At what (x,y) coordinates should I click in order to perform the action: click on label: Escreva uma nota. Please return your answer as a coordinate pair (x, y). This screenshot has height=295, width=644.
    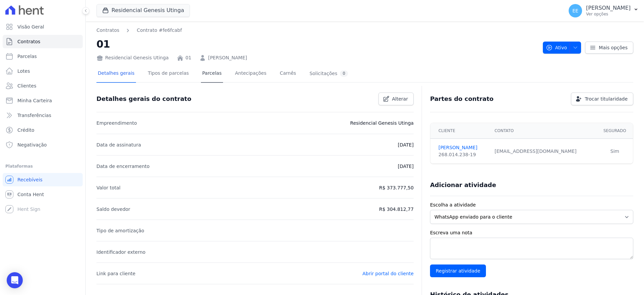
    Looking at the image, I should click on (532, 232).